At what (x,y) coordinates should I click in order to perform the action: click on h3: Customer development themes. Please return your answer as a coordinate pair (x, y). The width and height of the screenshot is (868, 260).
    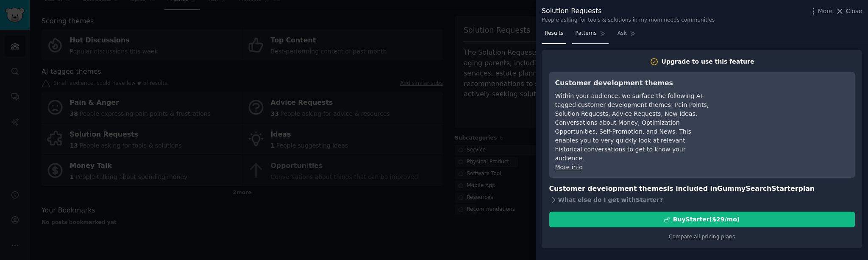
    Looking at the image, I should click on (632, 83).